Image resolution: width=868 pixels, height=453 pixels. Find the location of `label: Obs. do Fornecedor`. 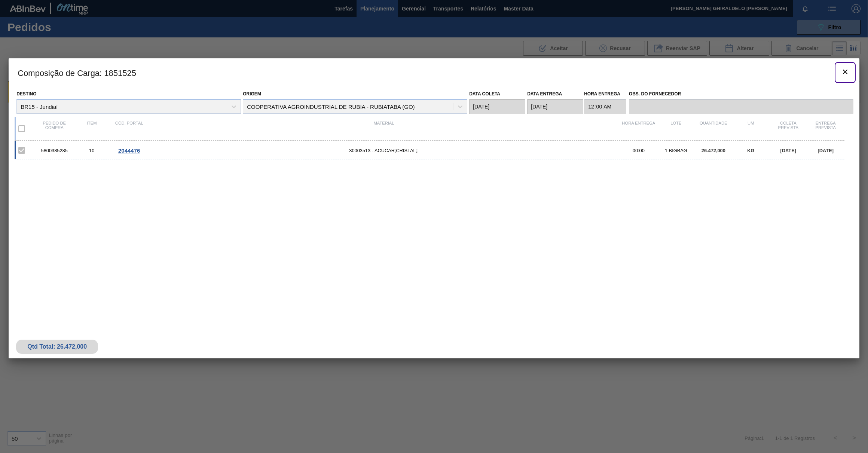

label: Obs. do Fornecedor is located at coordinates (741, 94).